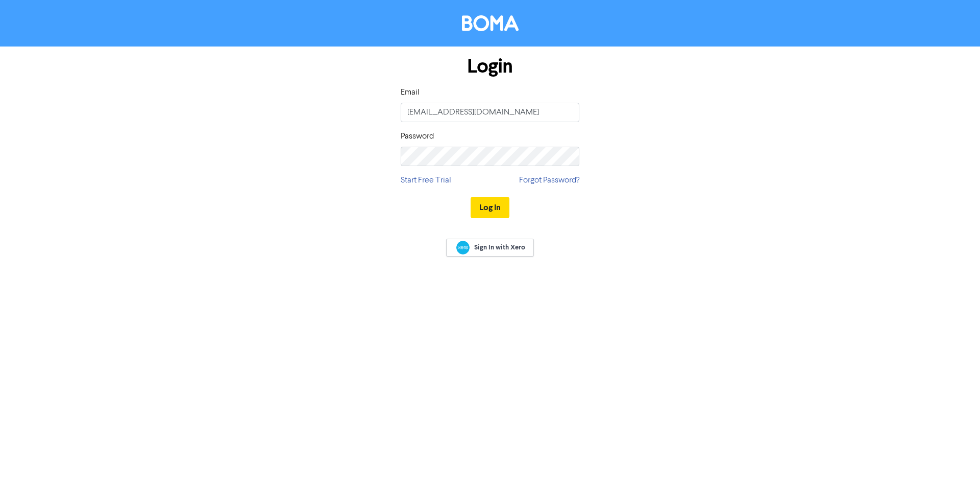 The image size is (980, 483). What do you see at coordinates (490, 247) in the screenshot?
I see `a: Sign In with Xero` at bounding box center [490, 247].